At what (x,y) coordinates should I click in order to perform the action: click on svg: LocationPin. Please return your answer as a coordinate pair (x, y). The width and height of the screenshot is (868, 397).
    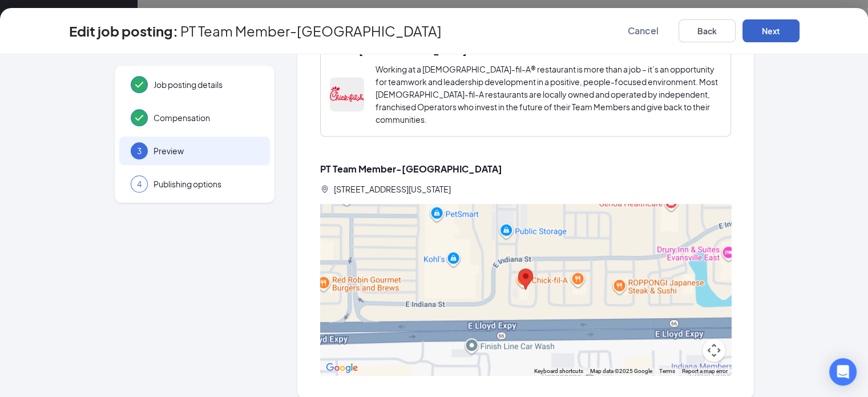
    Looking at the image, I should click on (325, 189).